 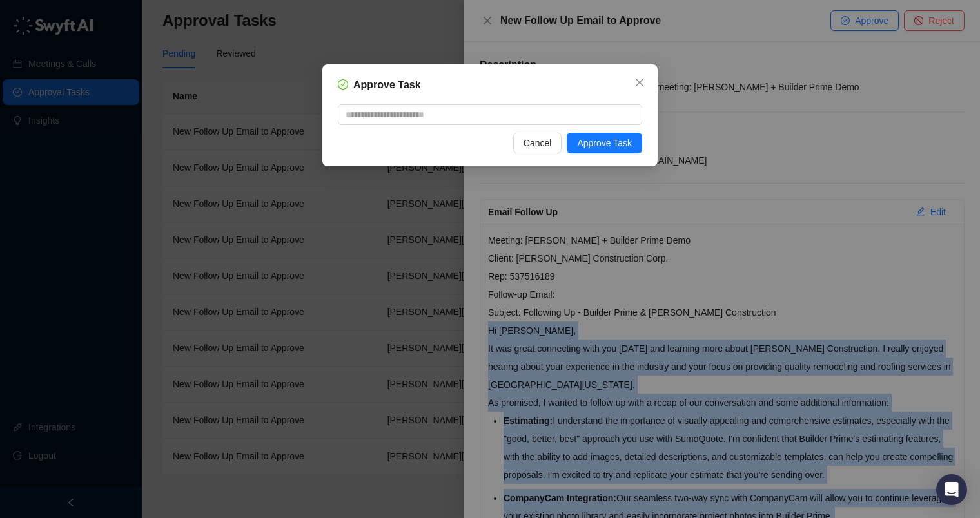 What do you see at coordinates (604, 143) in the screenshot?
I see `span: Approve Task` at bounding box center [604, 143].